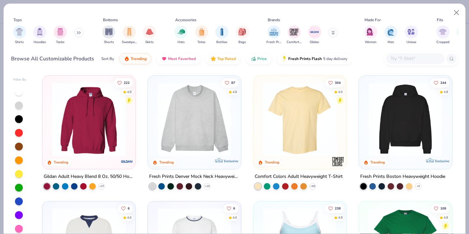 The width and height of the screenshot is (469, 234). Describe the element at coordinates (391, 35) in the screenshot. I see `div: filter for Men` at that location.